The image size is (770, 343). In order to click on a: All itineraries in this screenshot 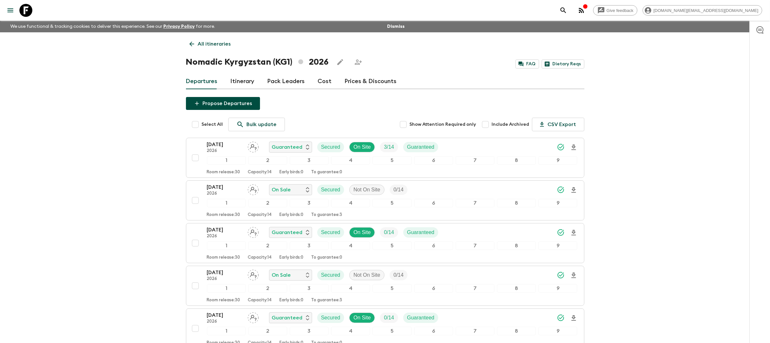, I will do `click(210, 44)`.